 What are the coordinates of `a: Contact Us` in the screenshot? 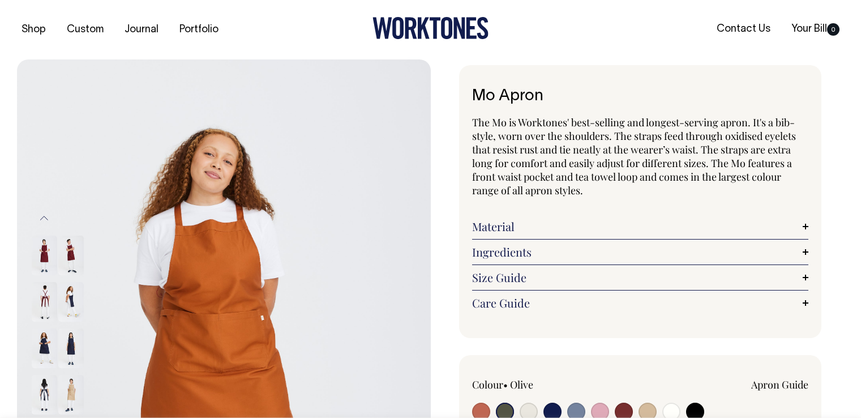 It's located at (743, 29).